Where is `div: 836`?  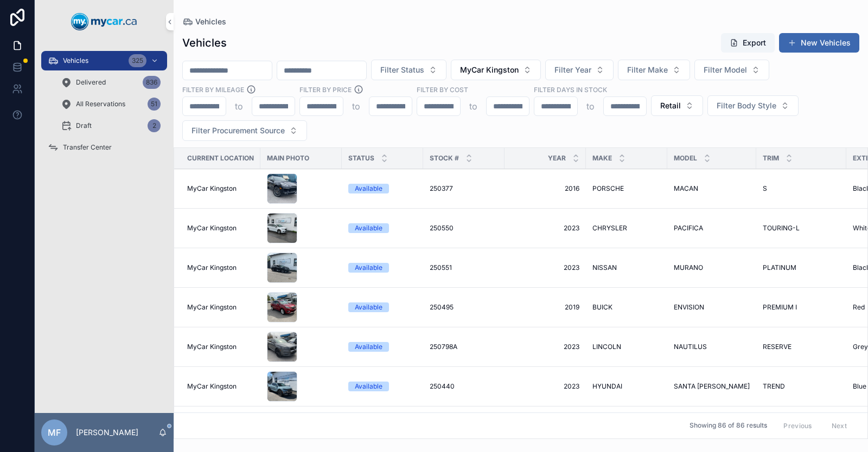
div: 836 is located at coordinates (151, 83).